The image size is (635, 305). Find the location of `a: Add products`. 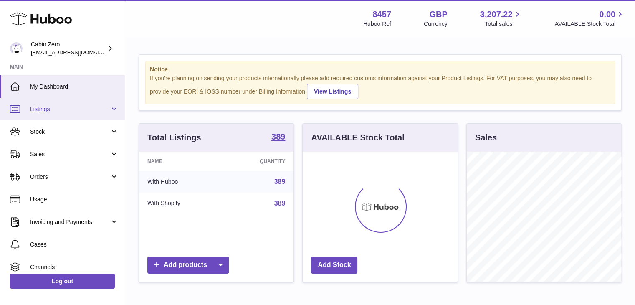

a: Add products is located at coordinates (188, 265).